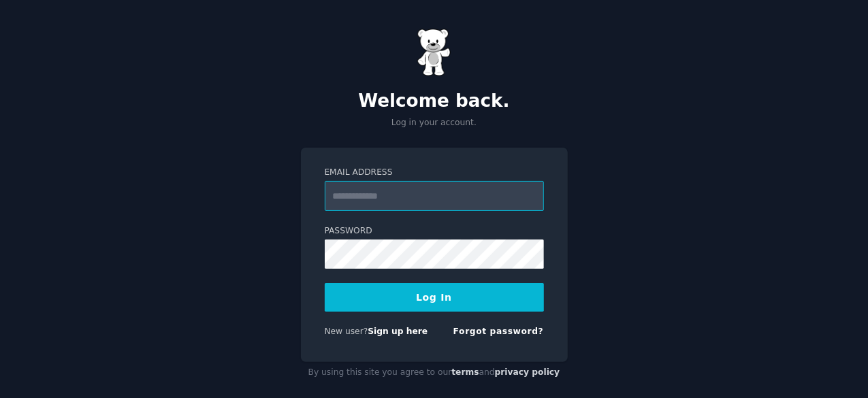 The image size is (868, 398). Describe the element at coordinates (435, 53) in the screenshot. I see `img: Gummy Bear` at that location.